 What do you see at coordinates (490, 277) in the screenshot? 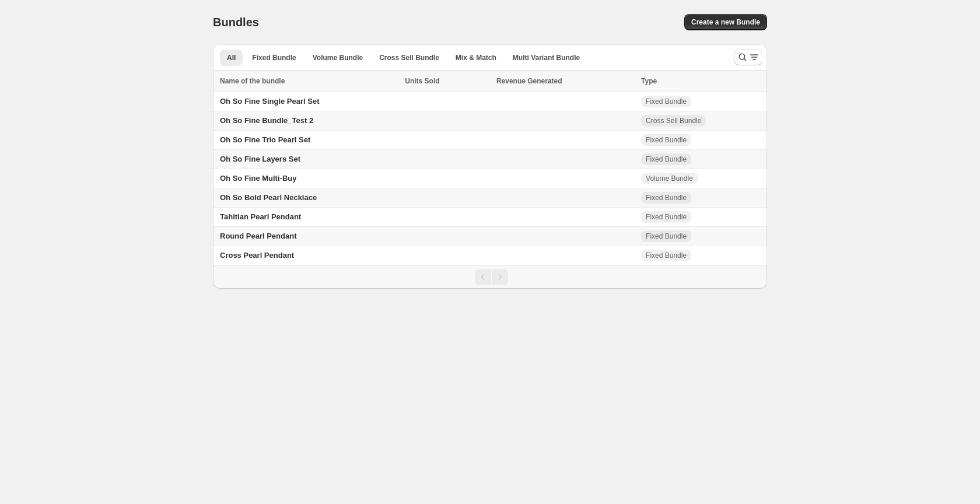
I see `nav: Pagination` at bounding box center [490, 277].